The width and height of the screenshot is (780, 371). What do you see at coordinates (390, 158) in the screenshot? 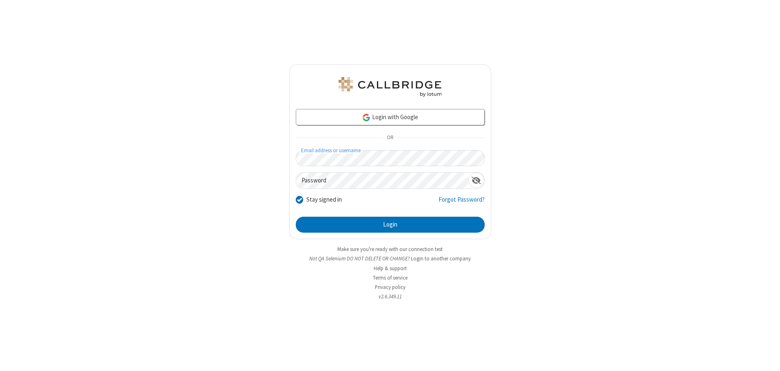
I see `input: Email address or username` at bounding box center [390, 158].